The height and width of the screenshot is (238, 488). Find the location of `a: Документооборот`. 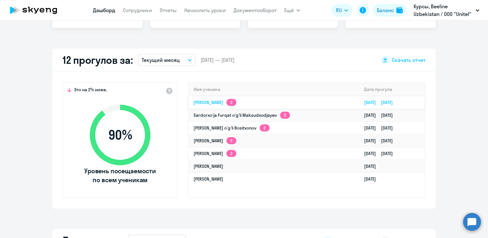

a: Документооборот is located at coordinates (255, 10).